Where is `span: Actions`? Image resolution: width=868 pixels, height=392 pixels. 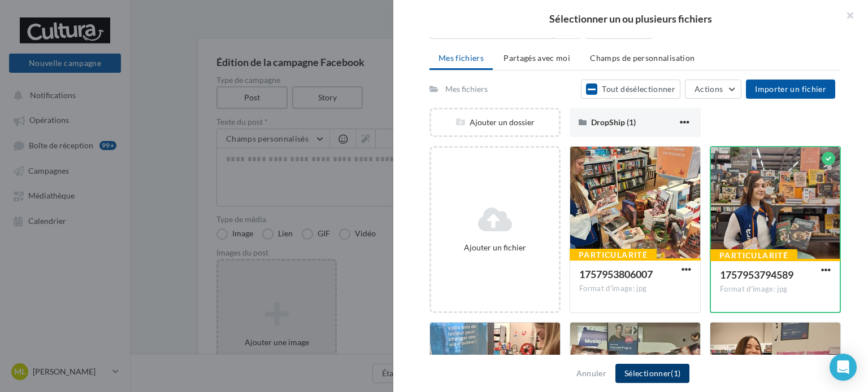 span: Actions is located at coordinates (708, 89).